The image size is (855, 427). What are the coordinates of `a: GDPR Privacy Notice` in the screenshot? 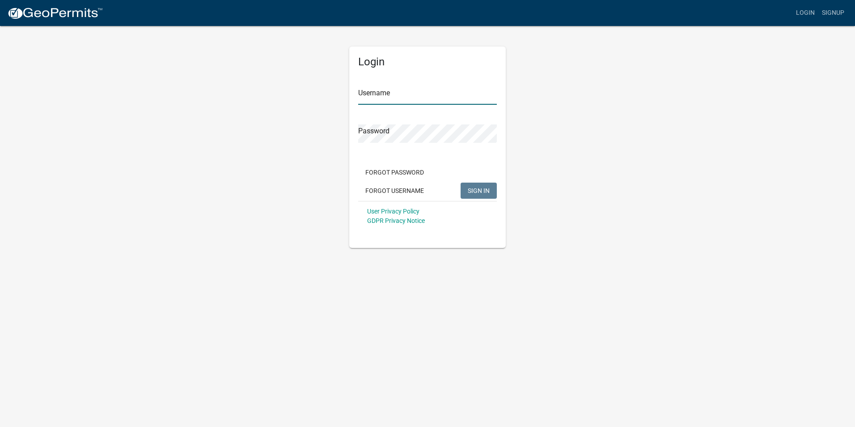 It's located at (396, 220).